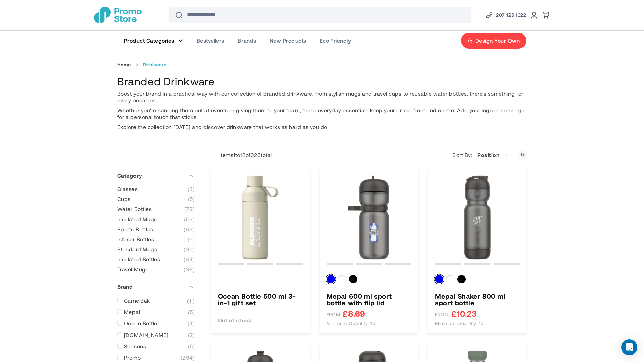 This screenshot has width=644, height=362. Describe the element at coordinates (156, 229) in the screenshot. I see `a: Sports Bottles` at that location.